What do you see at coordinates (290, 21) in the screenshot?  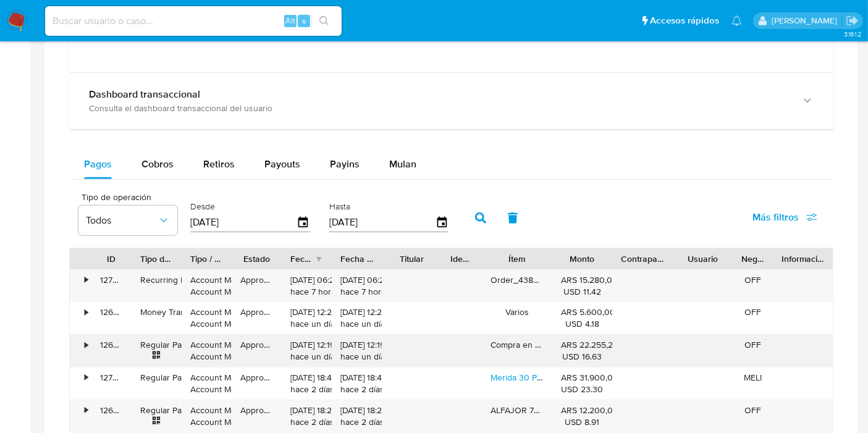 I see `span: Alt` at bounding box center [290, 21].